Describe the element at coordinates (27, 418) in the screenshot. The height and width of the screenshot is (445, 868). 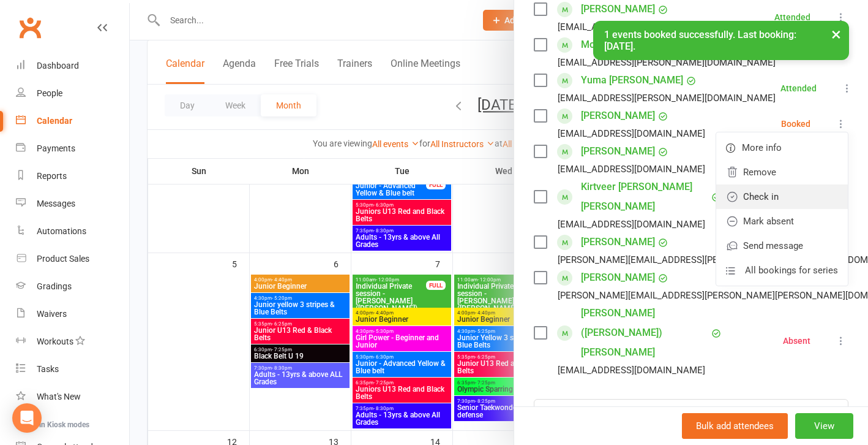
I see `div: Open Intercom Messenger` at that location.